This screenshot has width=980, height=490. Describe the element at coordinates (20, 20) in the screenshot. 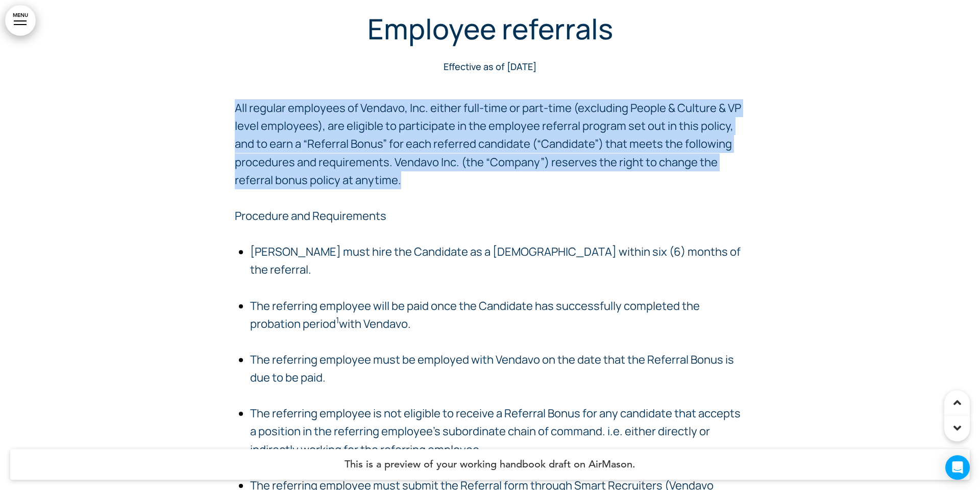

I see `a: MENU` at that location.